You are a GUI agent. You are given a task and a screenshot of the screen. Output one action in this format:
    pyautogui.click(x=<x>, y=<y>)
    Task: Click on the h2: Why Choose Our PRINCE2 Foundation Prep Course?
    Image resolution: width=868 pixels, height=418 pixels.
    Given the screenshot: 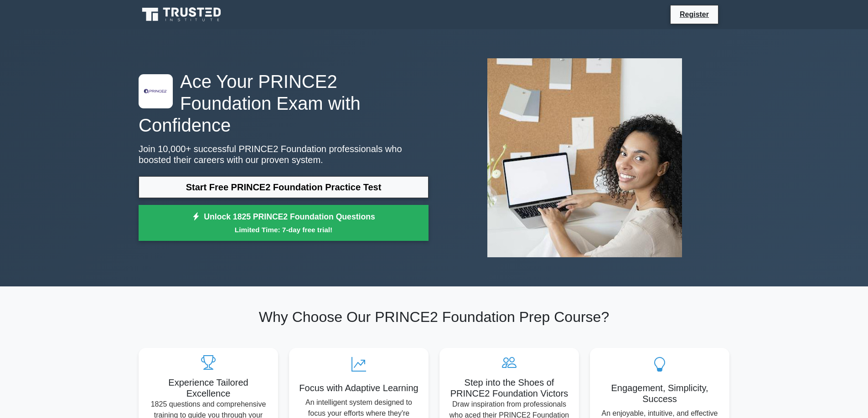 What is the action you would take?
    pyautogui.click(x=434, y=317)
    